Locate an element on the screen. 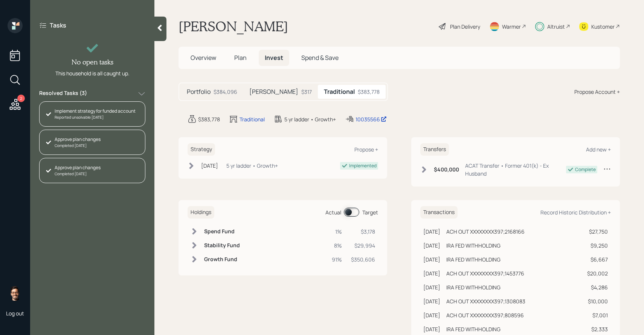 The image size is (644, 335). div: 91% is located at coordinates (337, 259).